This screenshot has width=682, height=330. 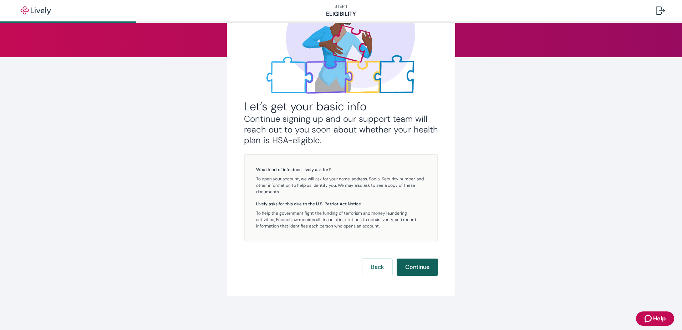 I want to click on img: Lively, so click(x=36, y=11).